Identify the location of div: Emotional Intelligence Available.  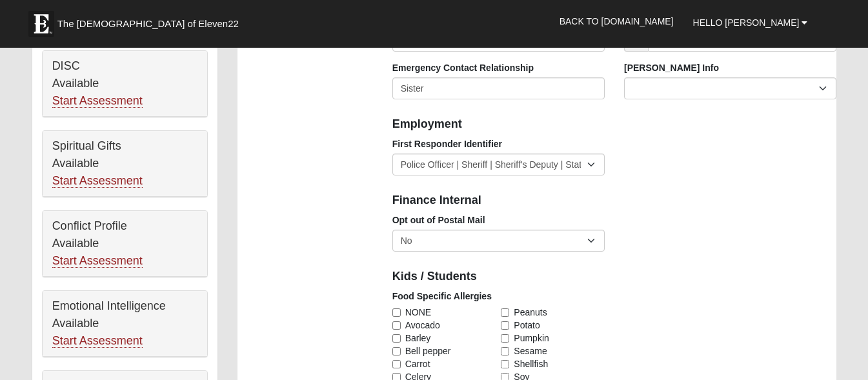
(124, 324).